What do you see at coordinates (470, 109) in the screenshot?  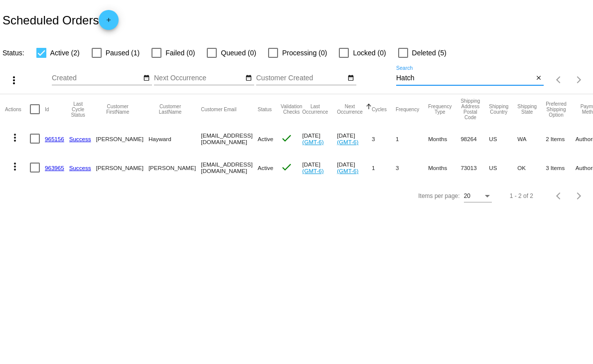 I see `button: Change sorting for ShippingPostcode` at bounding box center [470, 109].